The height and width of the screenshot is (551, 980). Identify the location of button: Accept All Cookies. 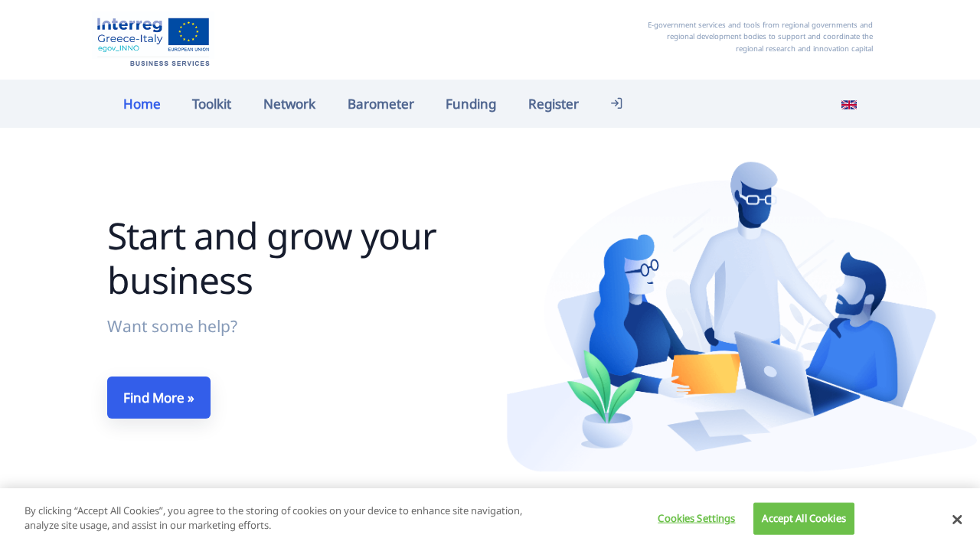
(803, 519).